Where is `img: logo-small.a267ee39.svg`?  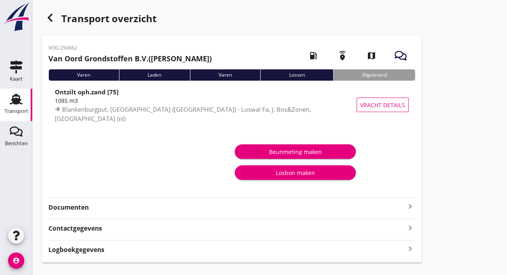 img: logo-small.a267ee39.svg is located at coordinates (16, 17).